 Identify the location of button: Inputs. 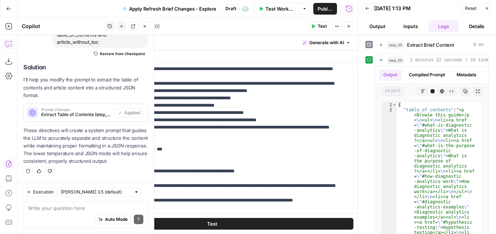
(411, 26).